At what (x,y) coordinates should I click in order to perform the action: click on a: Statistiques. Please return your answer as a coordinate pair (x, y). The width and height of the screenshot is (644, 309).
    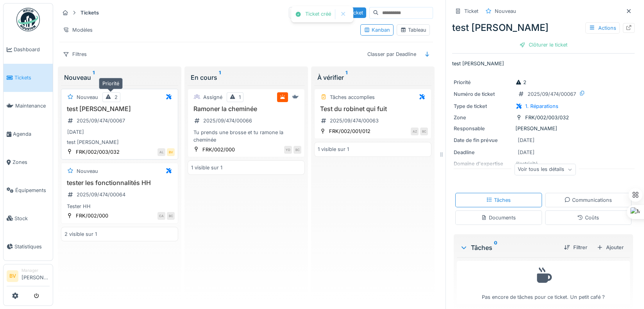
    Looking at the image, I should click on (28, 246).